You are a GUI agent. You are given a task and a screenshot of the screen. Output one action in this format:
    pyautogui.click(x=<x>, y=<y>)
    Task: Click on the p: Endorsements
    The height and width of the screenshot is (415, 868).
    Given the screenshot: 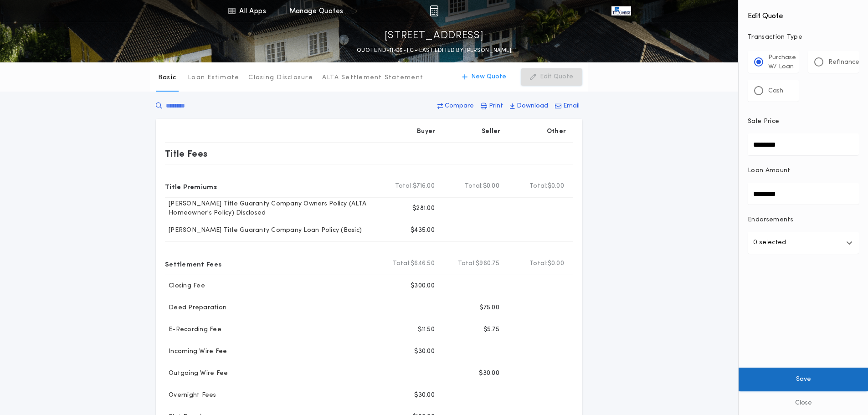 What is the action you would take?
    pyautogui.click(x=803, y=220)
    